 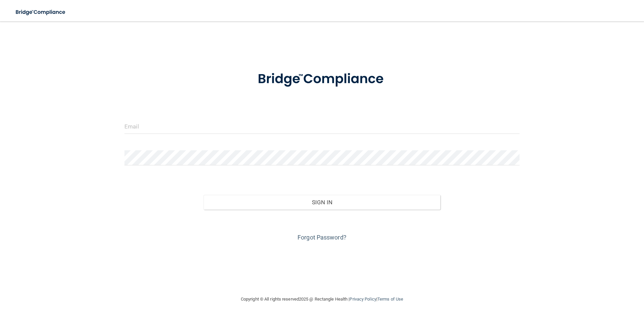 I want to click on button: Sign In, so click(x=322, y=202).